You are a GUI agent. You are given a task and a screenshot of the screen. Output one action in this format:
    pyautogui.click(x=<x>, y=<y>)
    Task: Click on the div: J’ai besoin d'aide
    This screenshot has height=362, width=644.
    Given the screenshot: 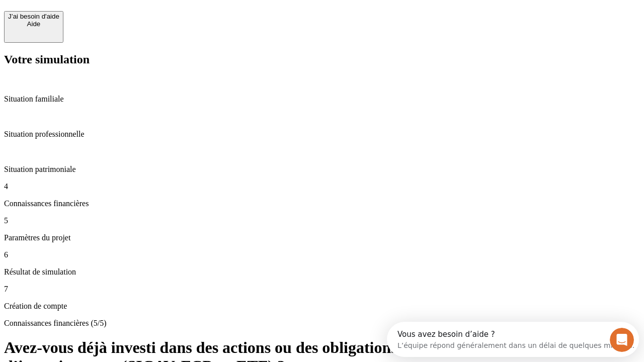 What is the action you would take?
    pyautogui.click(x=34, y=16)
    